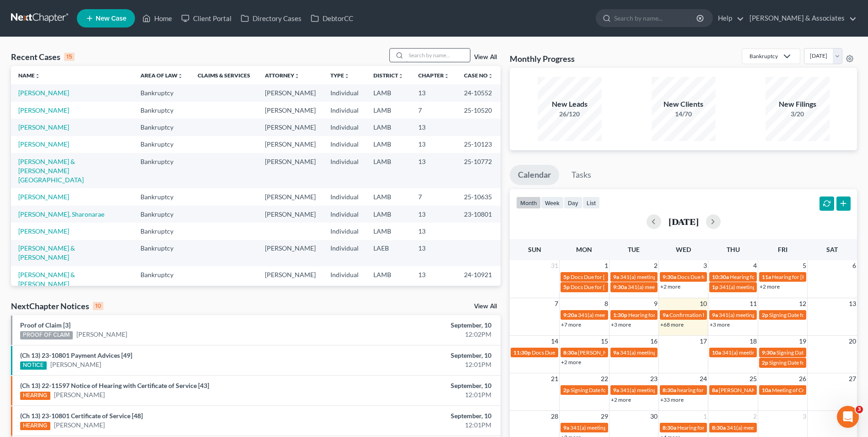 The height and width of the screenshot is (437, 868). Describe the element at coordinates (534, 249) in the screenshot. I see `span: Sun` at that location.